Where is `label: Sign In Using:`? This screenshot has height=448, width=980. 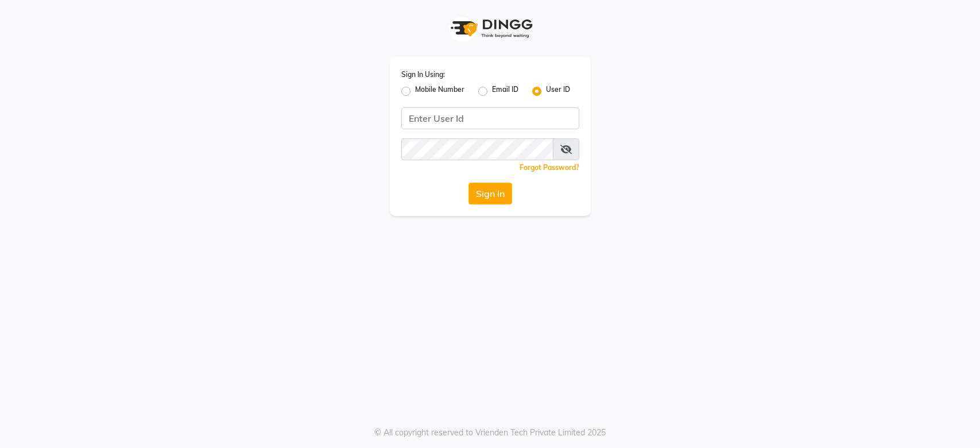
label: Sign In Using: is located at coordinates (423, 75).